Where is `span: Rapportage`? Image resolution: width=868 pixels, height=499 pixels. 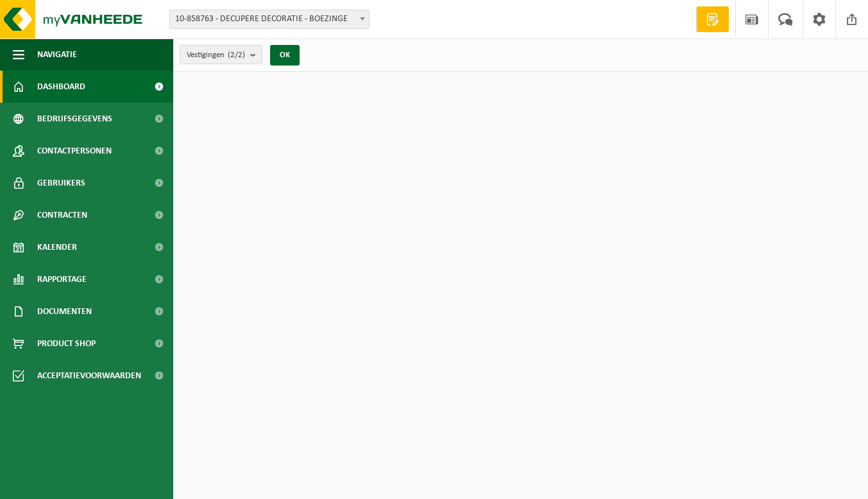
span: Rapportage is located at coordinates (62, 279).